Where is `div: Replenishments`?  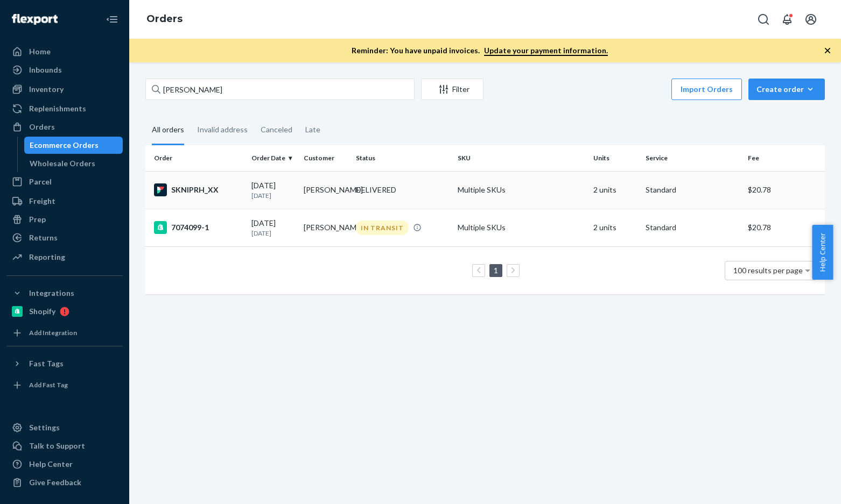
div: Replenishments is located at coordinates (58, 109).